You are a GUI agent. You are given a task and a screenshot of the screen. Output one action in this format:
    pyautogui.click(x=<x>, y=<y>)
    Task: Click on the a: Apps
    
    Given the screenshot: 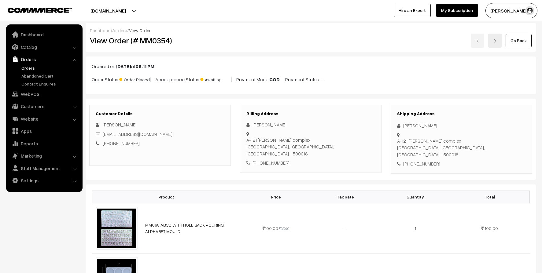 What is the action you would take?
    pyautogui.click(x=44, y=131)
    